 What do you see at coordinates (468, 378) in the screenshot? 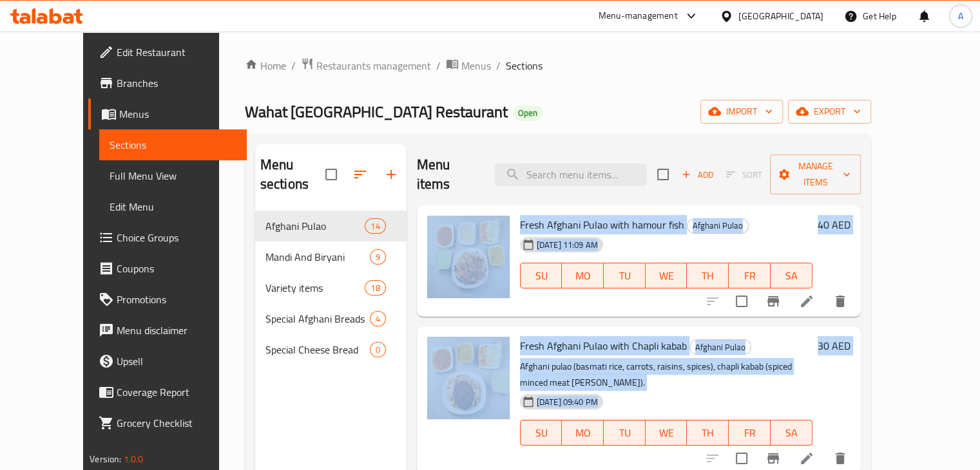
I see `img: Fresh Afghani Pulao with Chapli kabab` at bounding box center [468, 378].